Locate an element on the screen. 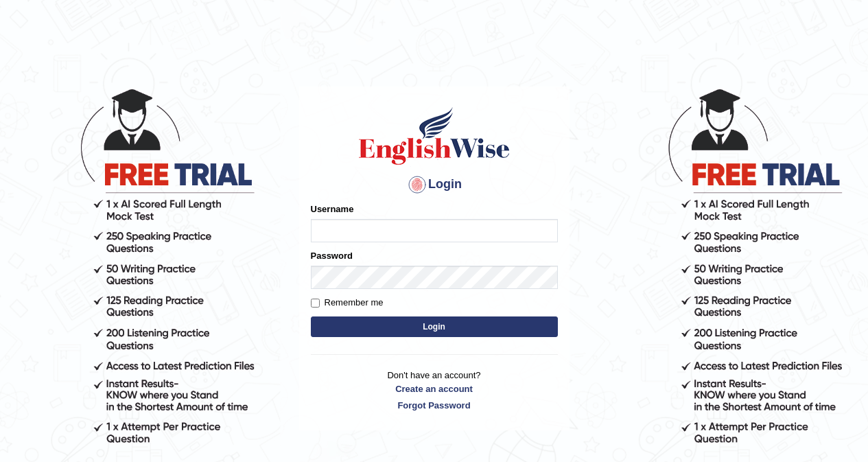  a: Create an account is located at coordinates (434, 389).